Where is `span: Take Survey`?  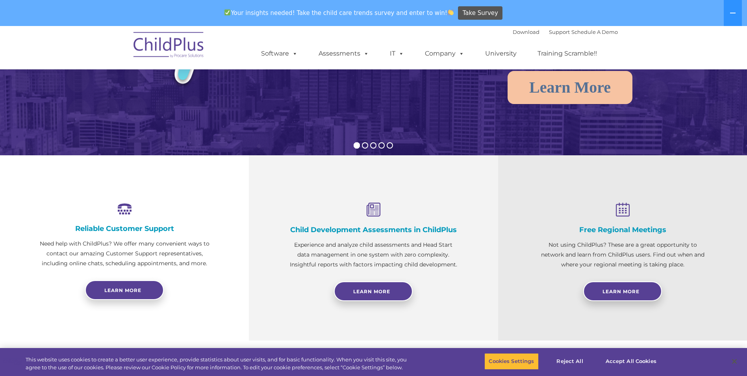 span: Take Survey is located at coordinates (481, 13).